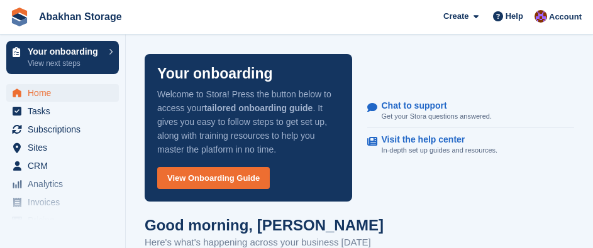 Image resolution: width=593 pixels, height=248 pixels. What do you see at coordinates (471, 111) in the screenshot?
I see `a: Chat to support Get your Stora questions answered.` at bounding box center [471, 111].